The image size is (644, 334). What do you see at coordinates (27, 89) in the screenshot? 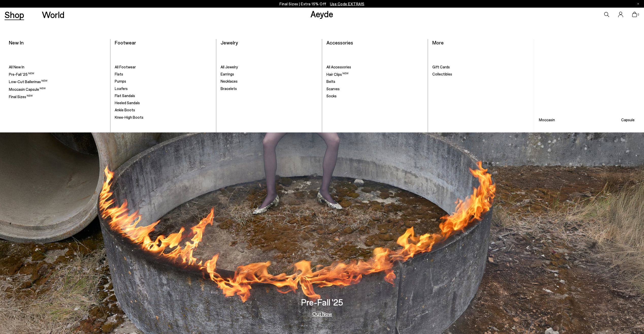
I see `span: Moccasin Capsule` at bounding box center [27, 89].